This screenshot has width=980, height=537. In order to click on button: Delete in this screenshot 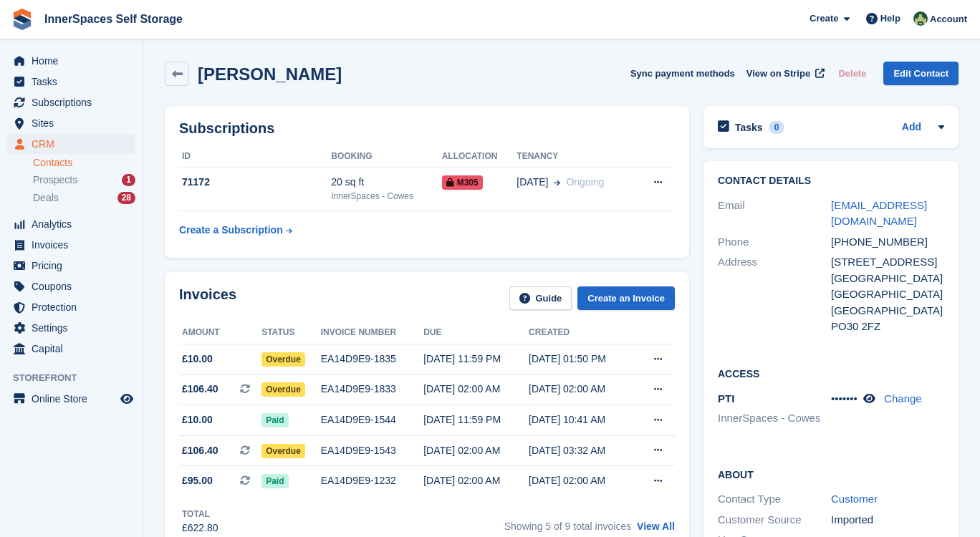, I will do `click(852, 73)`.